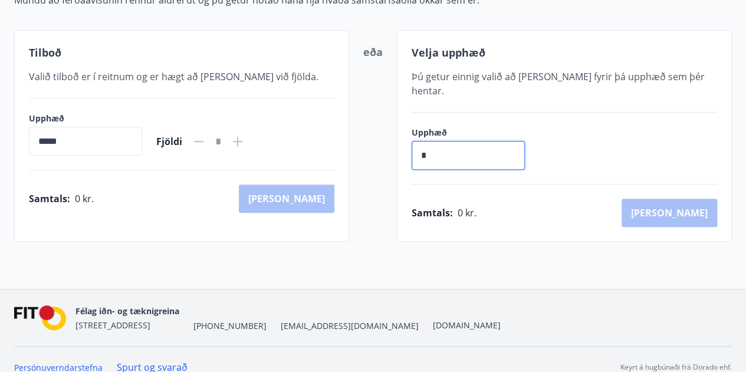 The height and width of the screenshot is (372, 746). I want to click on span: Velja upphæð, so click(448, 52).